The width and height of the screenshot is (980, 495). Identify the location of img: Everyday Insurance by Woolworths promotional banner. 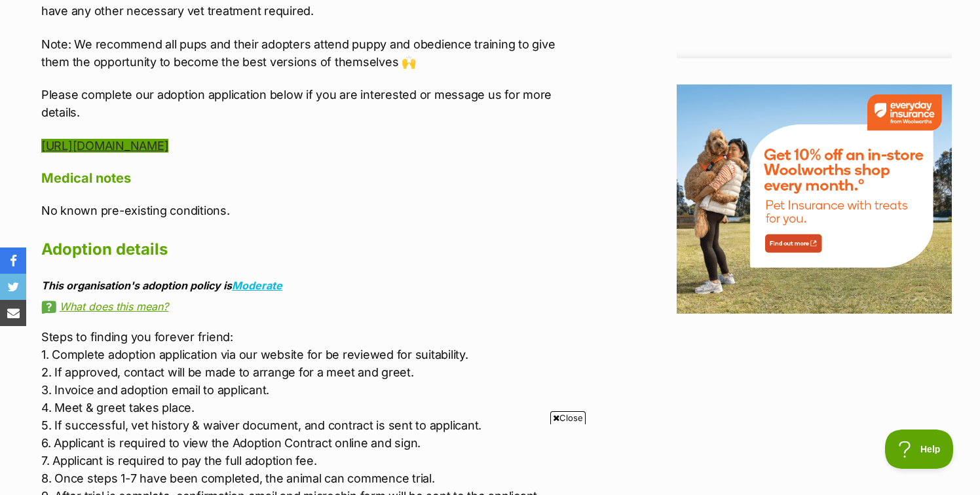
(814, 199).